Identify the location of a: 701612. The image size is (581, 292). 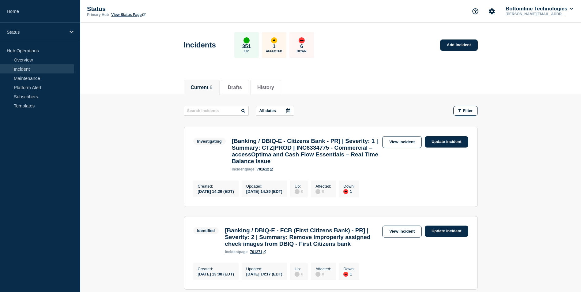
(265, 169).